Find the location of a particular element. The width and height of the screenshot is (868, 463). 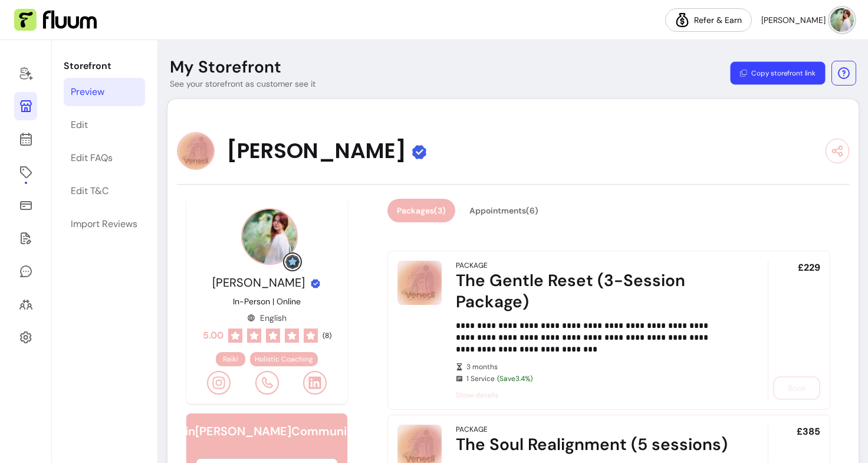

p: In-Person | Online is located at coordinates (267, 301).